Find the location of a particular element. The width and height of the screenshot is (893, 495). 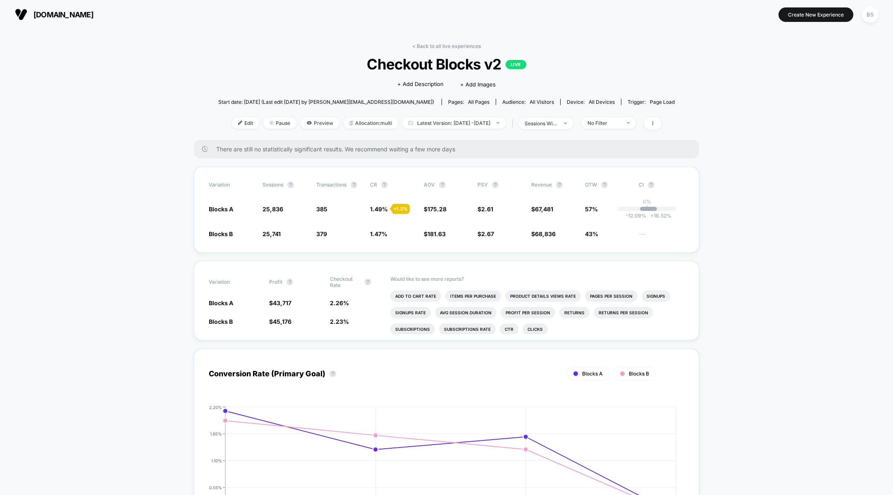

span: CI is located at coordinates (661, 185).